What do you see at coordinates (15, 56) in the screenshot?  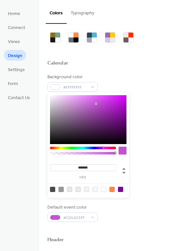 I see `span: Design` at bounding box center [15, 56].